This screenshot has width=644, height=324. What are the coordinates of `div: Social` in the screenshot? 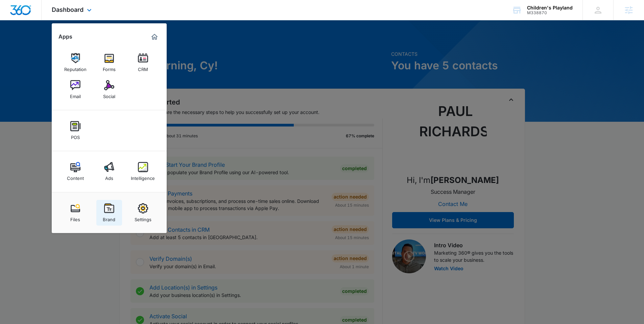 It's located at (109, 95).